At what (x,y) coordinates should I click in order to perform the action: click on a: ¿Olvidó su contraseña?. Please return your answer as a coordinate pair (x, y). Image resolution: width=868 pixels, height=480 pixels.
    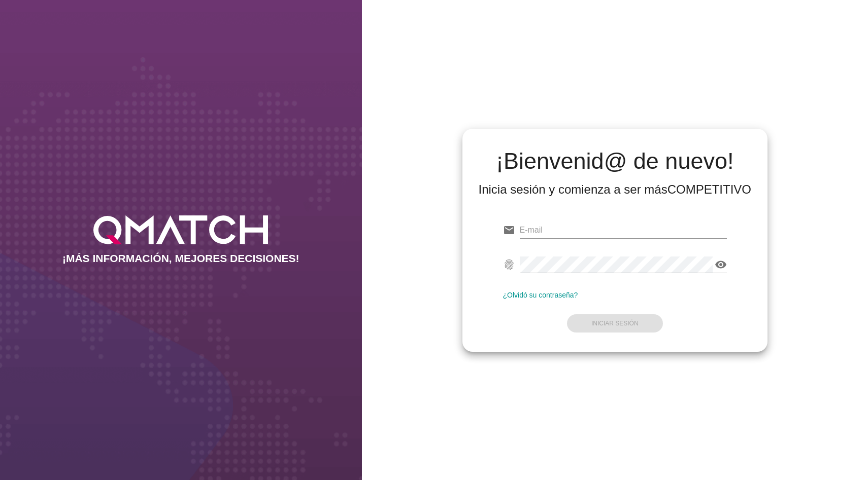
    Looking at the image, I should click on (540, 295).